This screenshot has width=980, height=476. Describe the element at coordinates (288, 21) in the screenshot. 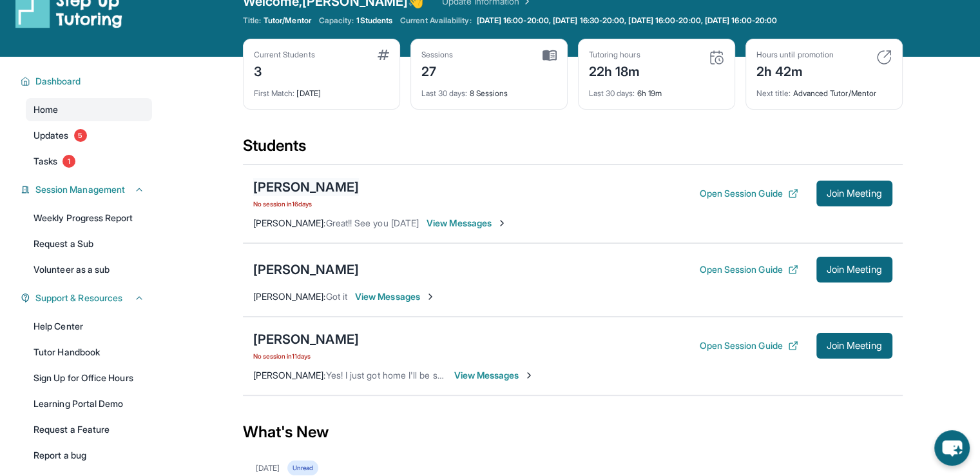

I see `span: Tutor/Mentor` at that location.